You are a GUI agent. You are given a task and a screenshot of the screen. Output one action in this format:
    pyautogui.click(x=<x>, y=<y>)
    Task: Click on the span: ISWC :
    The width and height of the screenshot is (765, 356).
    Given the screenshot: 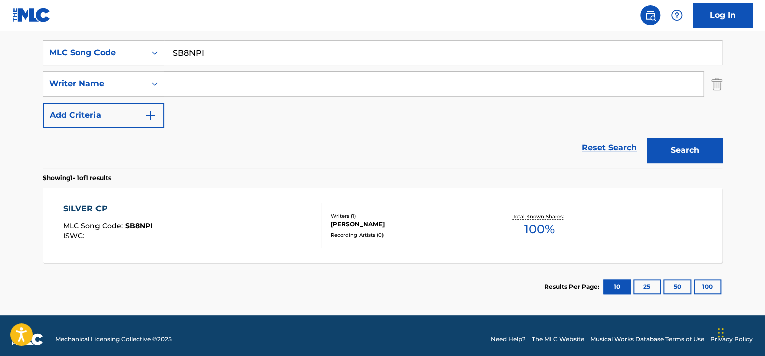 What is the action you would take?
    pyautogui.click(x=75, y=236)
    